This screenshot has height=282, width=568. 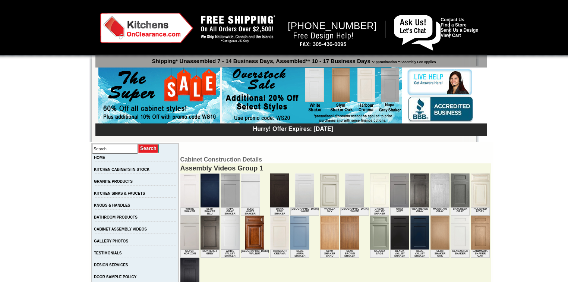 What do you see at coordinates (419, 253) in the screenshot?
I see `td: Blue Valley Shaker` at bounding box center [419, 253].